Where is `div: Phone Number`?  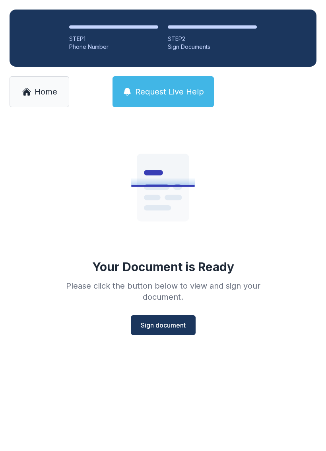 div: Phone Number is located at coordinates (114, 47).